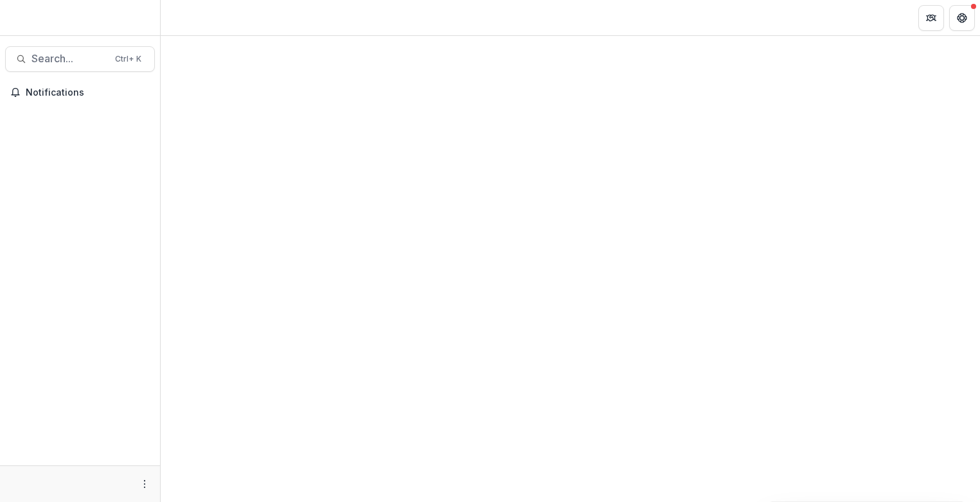 The image size is (980, 502). I want to click on button: Get Help, so click(962, 18).